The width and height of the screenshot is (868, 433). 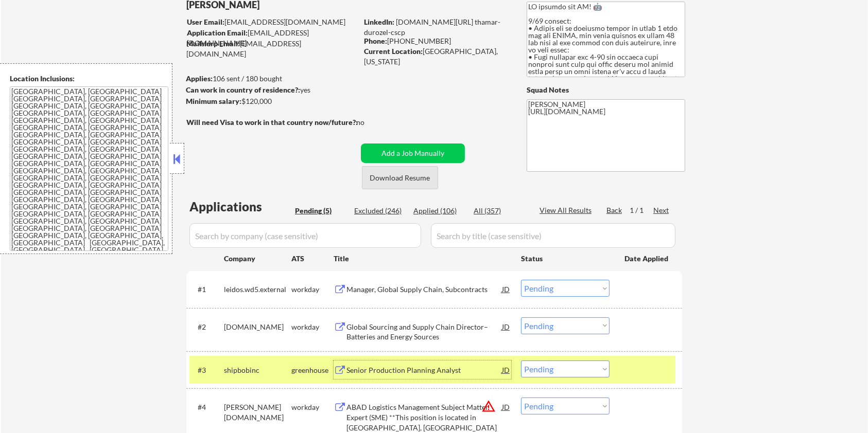 What do you see at coordinates (240, 207) in the screenshot?
I see `div: Applications` at bounding box center [240, 207].